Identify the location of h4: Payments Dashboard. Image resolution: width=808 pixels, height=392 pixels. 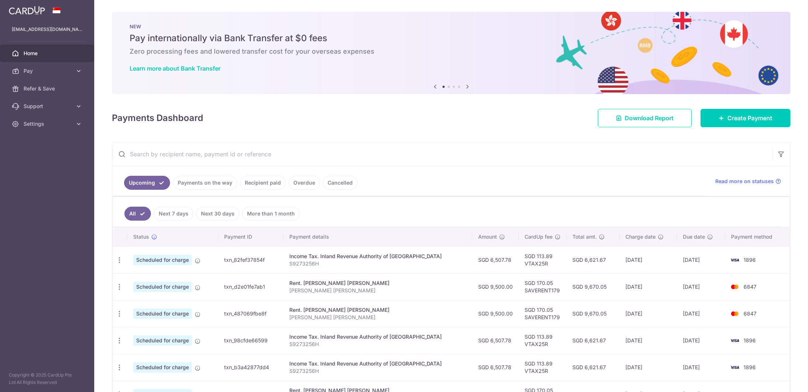
(158, 118).